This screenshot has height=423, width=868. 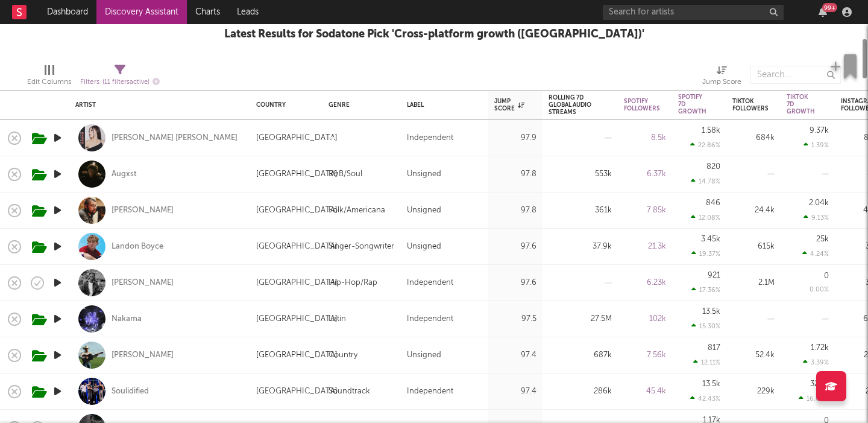 I want to click on input: Search..., so click(x=795, y=75).